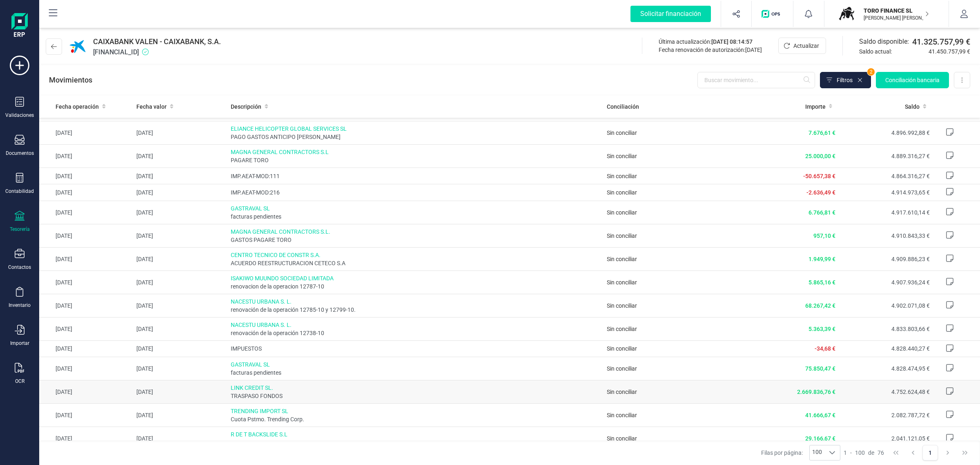  Describe the element at coordinates (415, 232) in the screenshot. I see `span: MAGNA GENERAL CONTRACTORS S.L.` at that location.